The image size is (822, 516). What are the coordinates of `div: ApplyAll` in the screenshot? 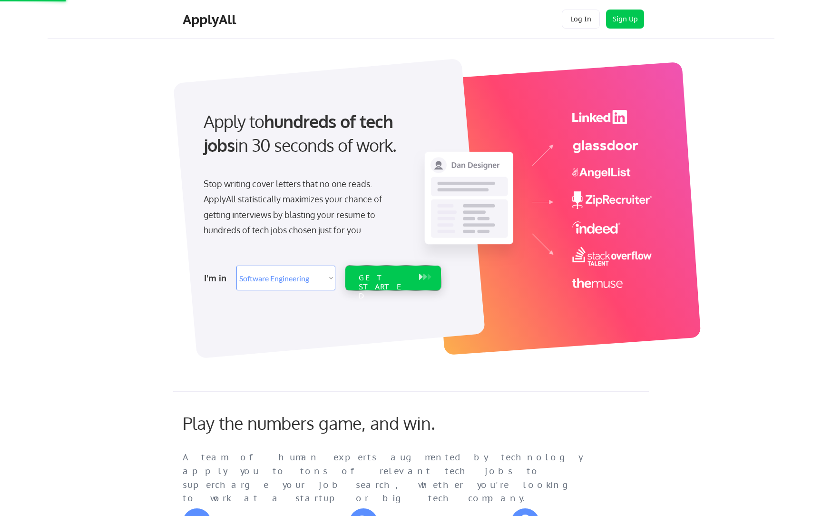 It's located at (211, 20).